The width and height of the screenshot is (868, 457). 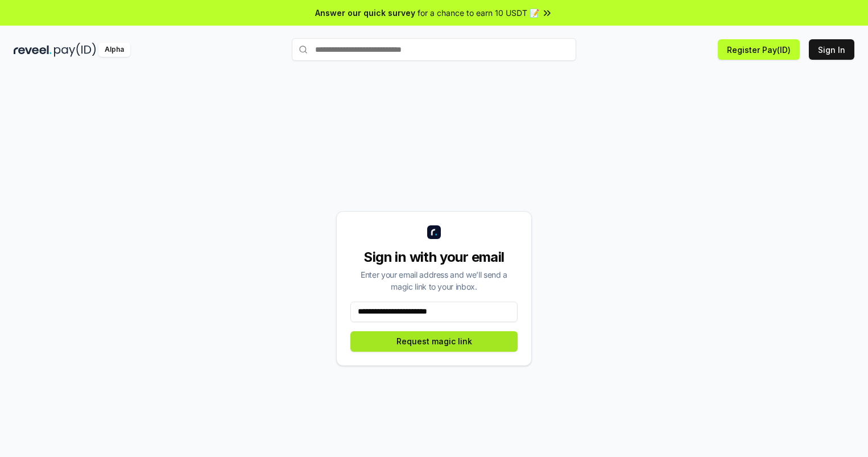 What do you see at coordinates (759, 50) in the screenshot?
I see `button: Register Pay(ID)` at bounding box center [759, 50].